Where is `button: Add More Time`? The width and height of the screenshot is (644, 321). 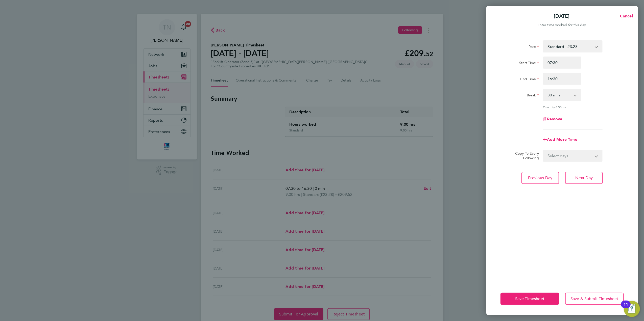
button: Add More Time is located at coordinates (560, 139).